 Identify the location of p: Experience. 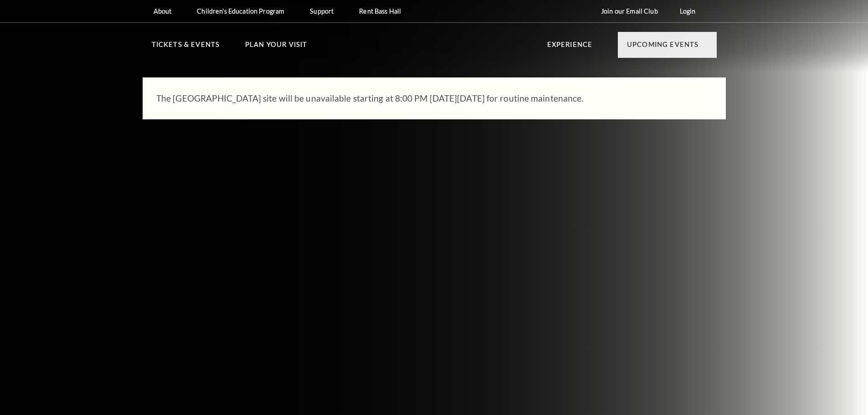
(570, 48).